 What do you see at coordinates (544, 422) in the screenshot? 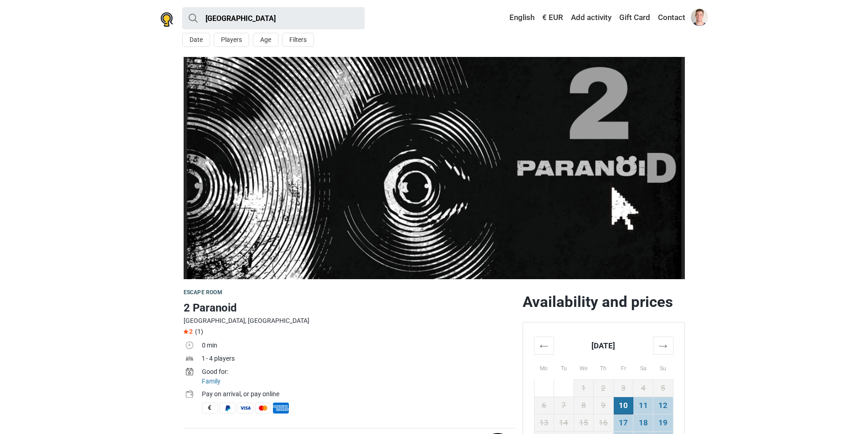
I see `td: 13` at bounding box center [544, 422].